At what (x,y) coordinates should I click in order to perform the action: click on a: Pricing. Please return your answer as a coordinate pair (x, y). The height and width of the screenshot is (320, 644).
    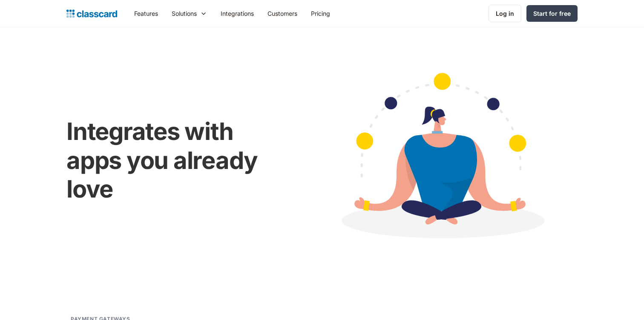
    Looking at the image, I should click on (320, 13).